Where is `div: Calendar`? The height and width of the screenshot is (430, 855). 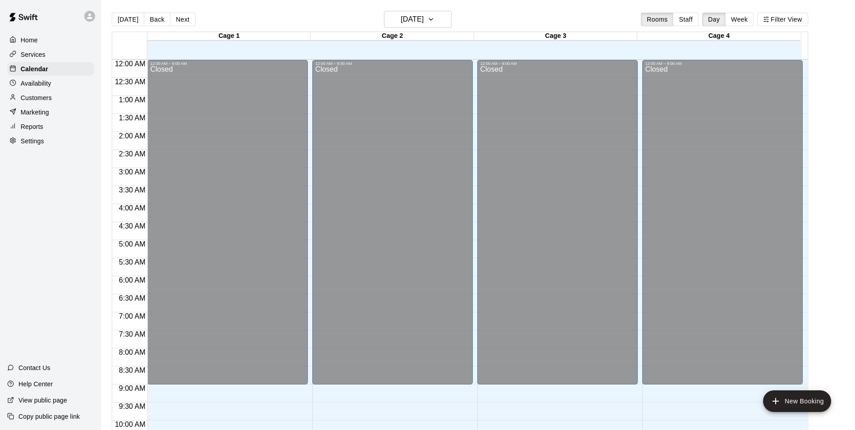
div: Calendar is located at coordinates (51, 69).